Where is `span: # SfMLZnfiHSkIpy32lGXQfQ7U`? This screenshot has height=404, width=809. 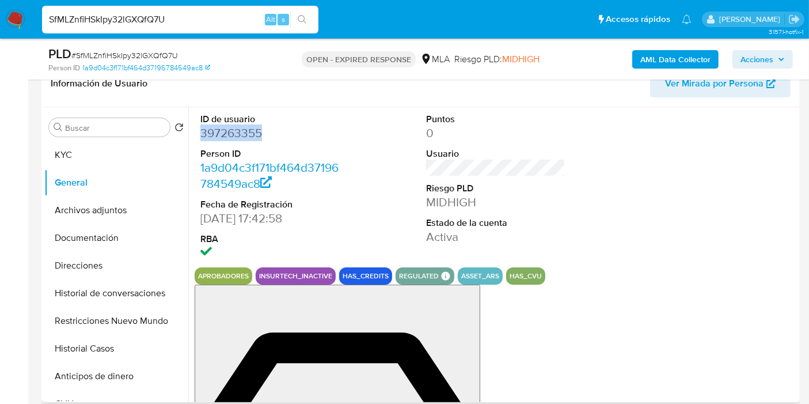
span: # SfMLZnfiHSkIpy32lGXQfQ7U is located at coordinates (124, 55).